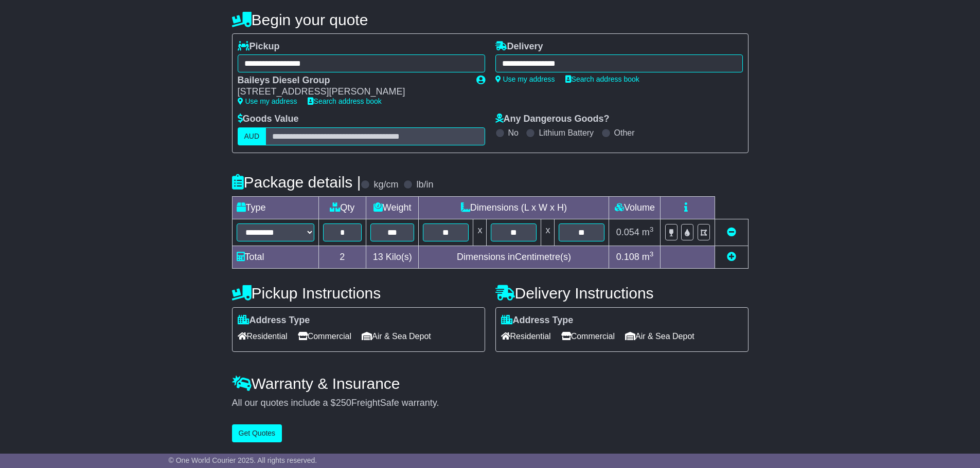 The width and height of the screenshot is (980, 468). Describe the element at coordinates (514, 208) in the screenshot. I see `td: Dimensions (L x W x H)` at that location.